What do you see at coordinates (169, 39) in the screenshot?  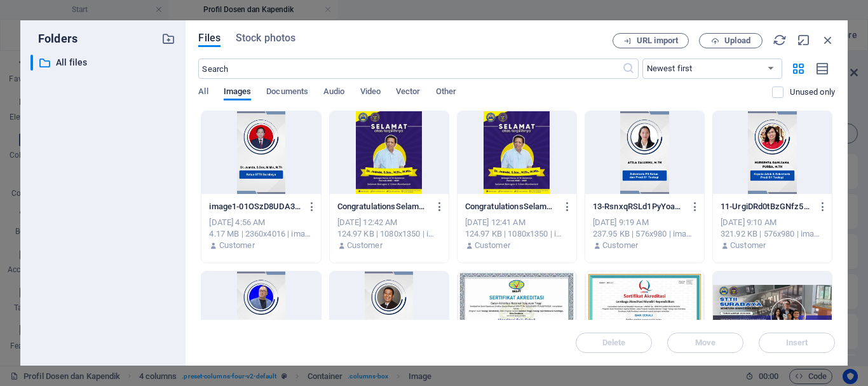 I see `i: Create new folder` at bounding box center [169, 39].